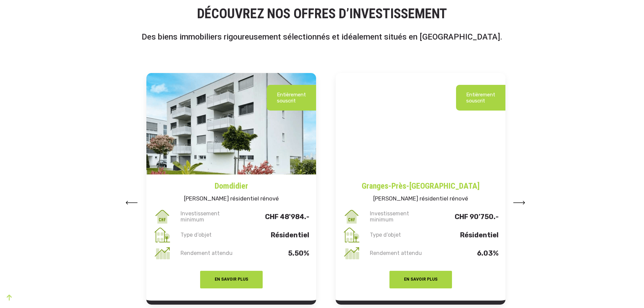 The image size is (644, 308). I want to click on h4: Domdidier, so click(231, 183).